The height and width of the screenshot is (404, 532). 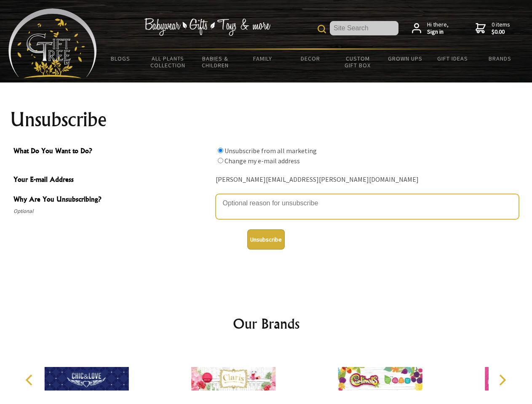 I want to click on img: product search, so click(x=322, y=29).